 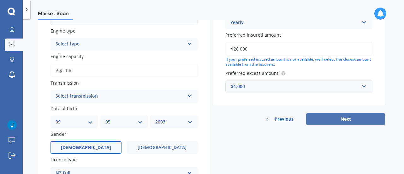 I want to click on div: Yearly, so click(x=295, y=23).